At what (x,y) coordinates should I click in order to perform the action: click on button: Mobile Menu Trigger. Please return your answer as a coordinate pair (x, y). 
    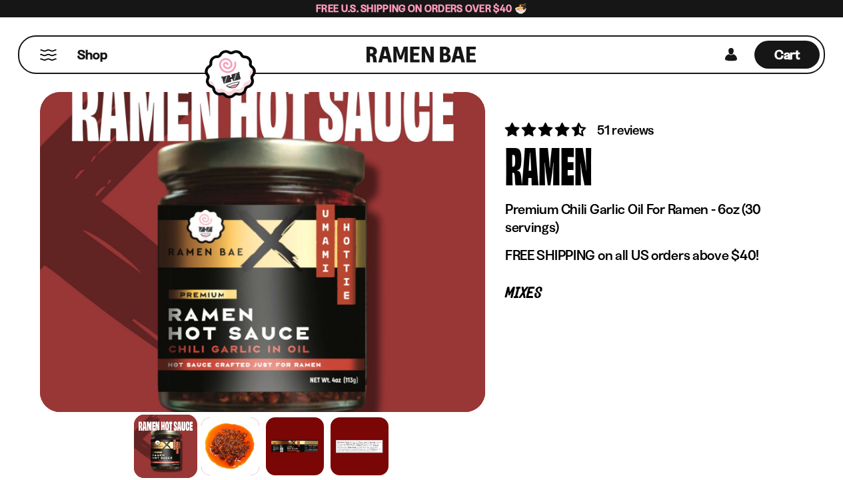
    Looking at the image, I should click on (48, 55).